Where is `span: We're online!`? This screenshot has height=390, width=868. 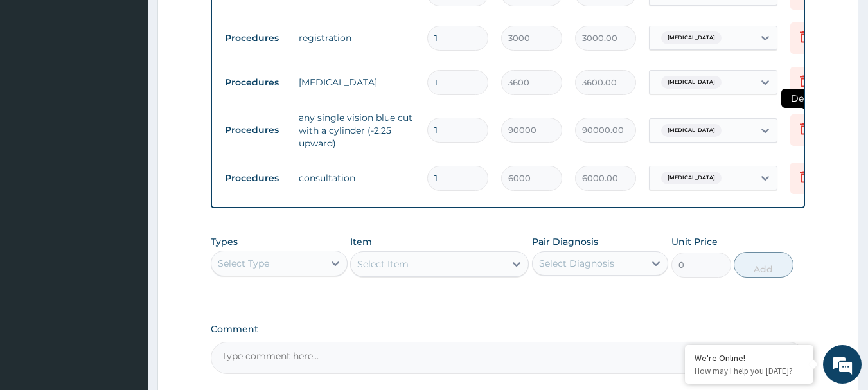 span: We're online! is located at coordinates (126, 179).